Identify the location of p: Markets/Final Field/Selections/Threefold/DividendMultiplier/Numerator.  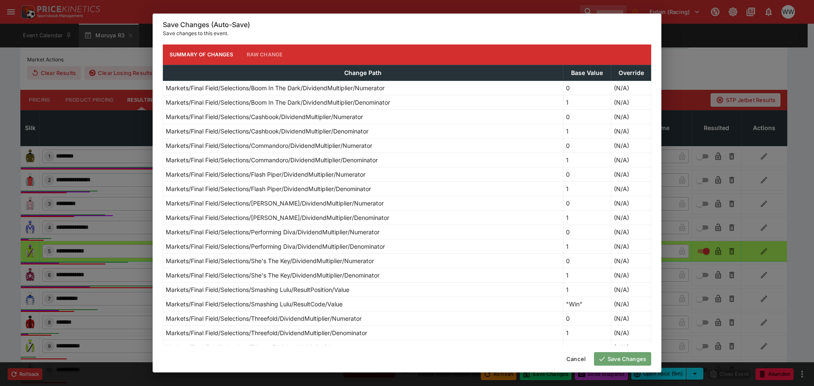
(264, 319).